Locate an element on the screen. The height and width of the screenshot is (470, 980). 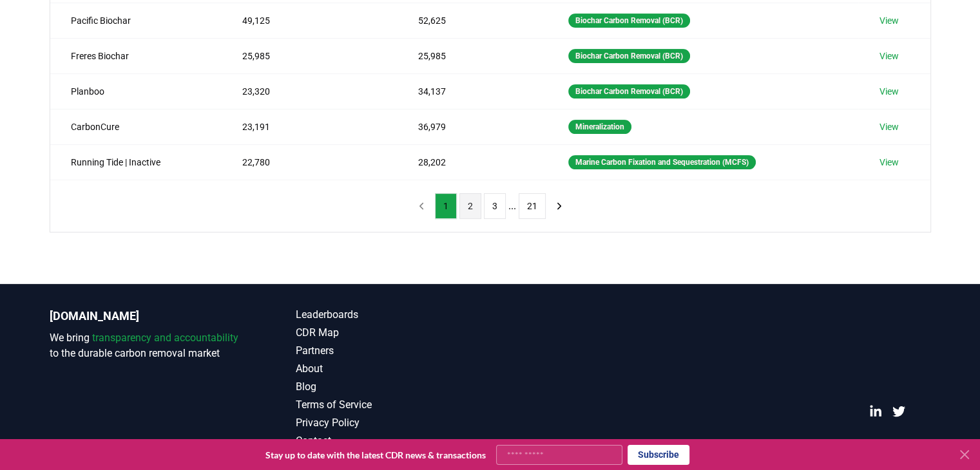
td: Pacific Biochar is located at coordinates (136, 20).